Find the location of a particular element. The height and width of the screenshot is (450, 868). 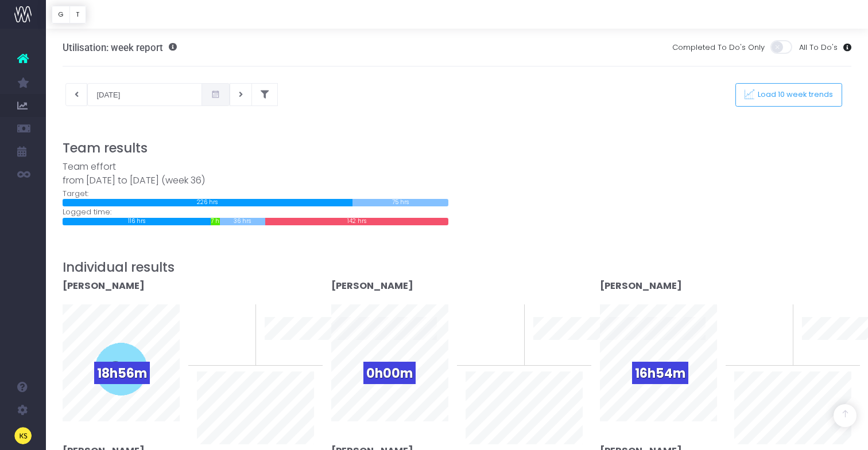

span: 18h56m is located at coordinates (121, 373).